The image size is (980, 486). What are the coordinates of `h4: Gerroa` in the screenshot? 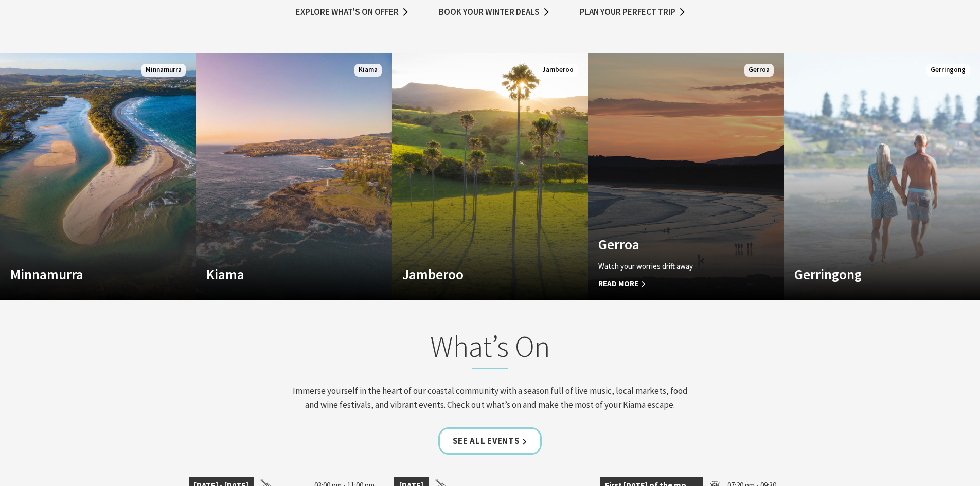 It's located at (671, 245).